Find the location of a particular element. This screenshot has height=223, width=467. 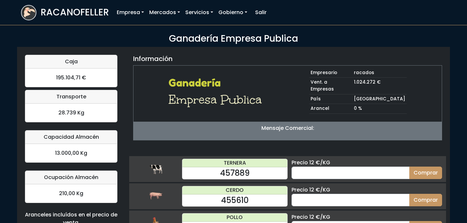

td: Vent. a Empresas is located at coordinates (331, 86).